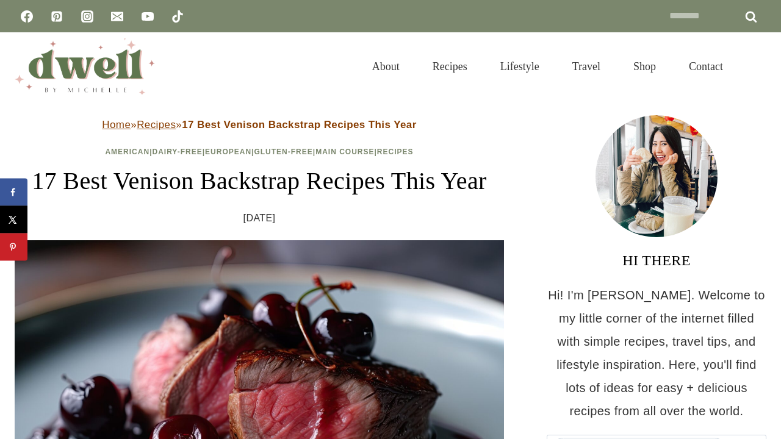 This screenshot has width=781, height=439. I want to click on a: Email, so click(117, 16).